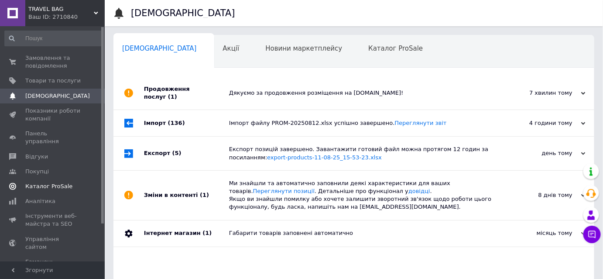  I want to click on div: день тому, so click(542, 153).